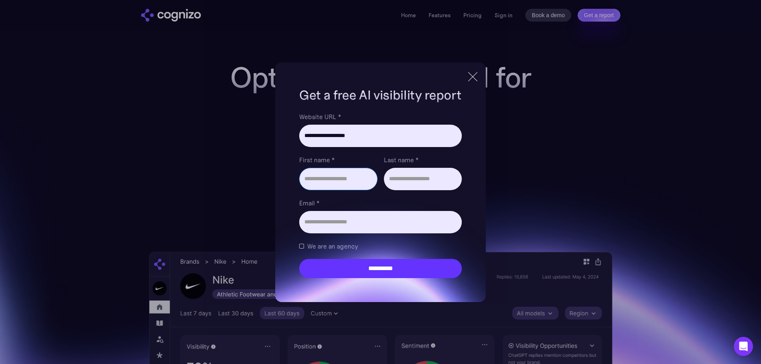 The image size is (761, 364). What do you see at coordinates (380, 203) in the screenshot?
I see `label: Email *` at bounding box center [380, 203].